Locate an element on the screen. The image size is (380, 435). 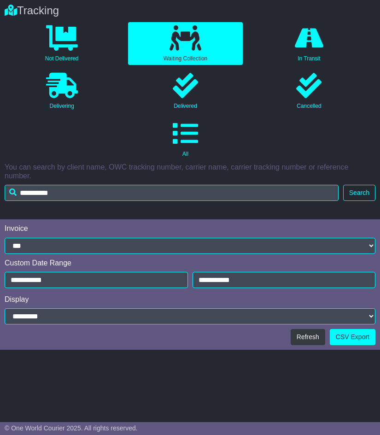
a: Cancelled is located at coordinates (309, 91).